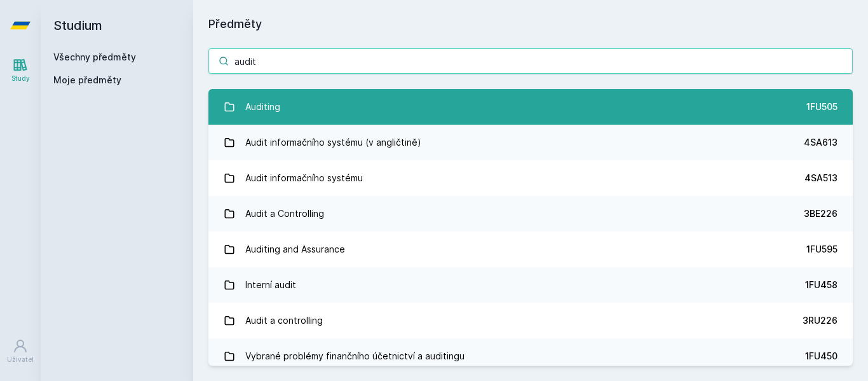  I want to click on div: Audit a Controlling, so click(285, 214).